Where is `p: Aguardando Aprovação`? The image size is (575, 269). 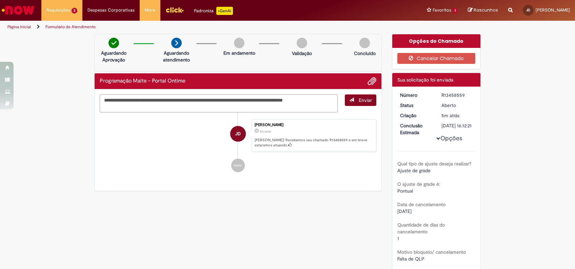
p: Aguardando Aprovação is located at coordinates (114, 56).